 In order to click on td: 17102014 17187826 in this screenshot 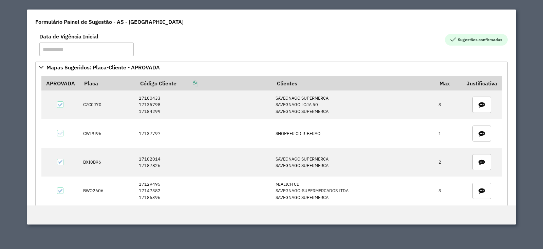, I will do `click(204, 162)`.